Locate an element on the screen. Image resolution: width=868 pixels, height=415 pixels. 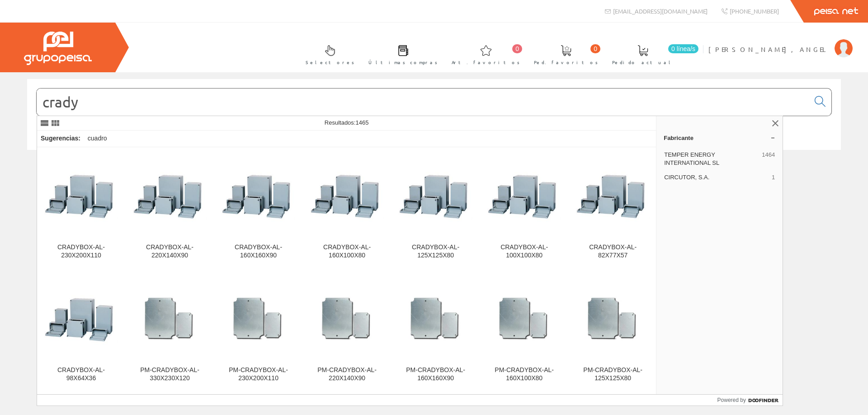
a: CRADYBOX-AL-100X100X80 CRADYBOX-AL-100X100X80 is located at coordinates (524, 209).